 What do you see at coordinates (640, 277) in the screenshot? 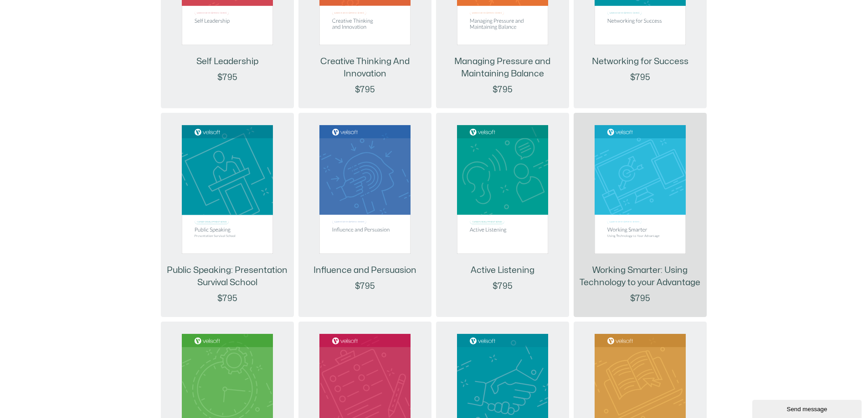
I see `a: Working Smarter: Using Technology to your Advantage` at bounding box center [640, 277].